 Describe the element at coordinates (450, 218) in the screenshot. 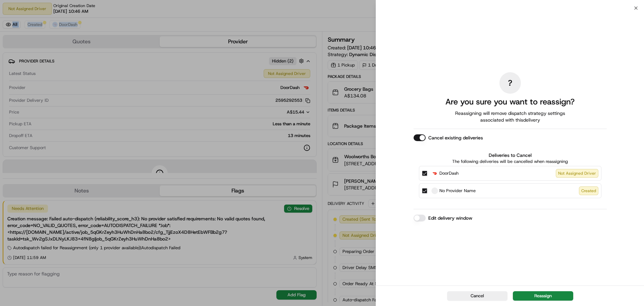

I see `label: Edit delivery window` at that location.